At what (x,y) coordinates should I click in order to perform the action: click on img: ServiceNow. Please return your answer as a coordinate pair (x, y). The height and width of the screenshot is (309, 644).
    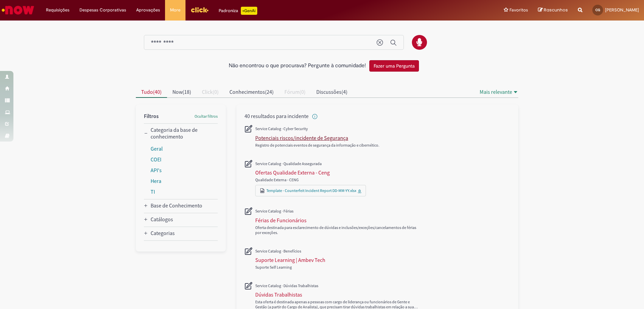
    Looking at the image, I should click on (18, 10).